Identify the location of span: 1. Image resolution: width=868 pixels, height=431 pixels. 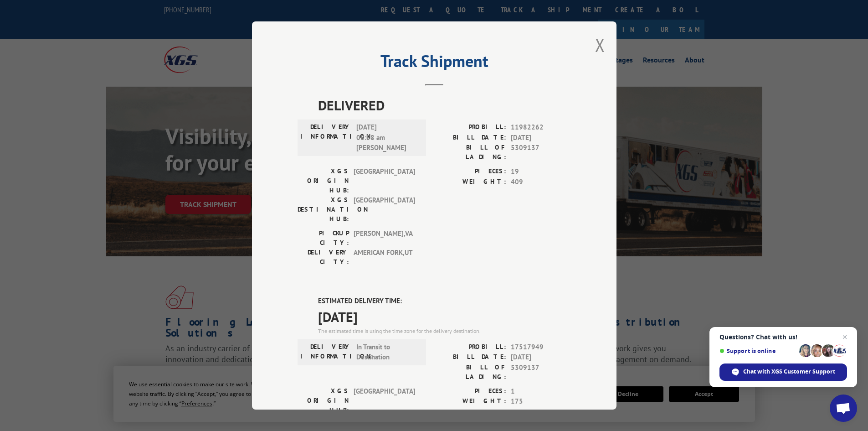
(541, 392).